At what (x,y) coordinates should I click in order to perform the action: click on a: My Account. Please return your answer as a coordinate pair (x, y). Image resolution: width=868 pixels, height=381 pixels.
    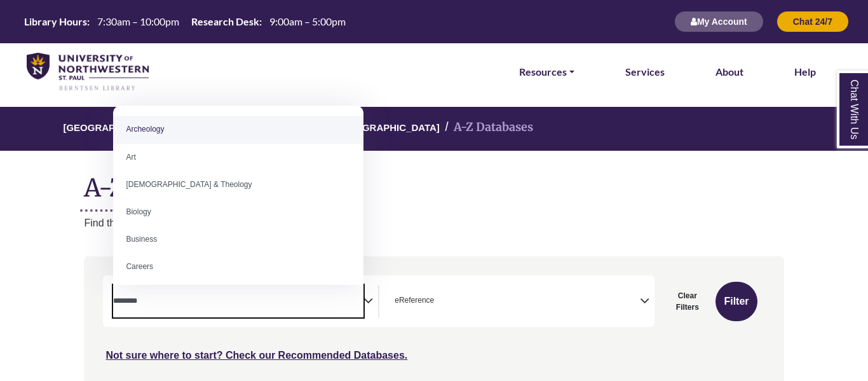
    Looking at the image, I should click on (719, 21).